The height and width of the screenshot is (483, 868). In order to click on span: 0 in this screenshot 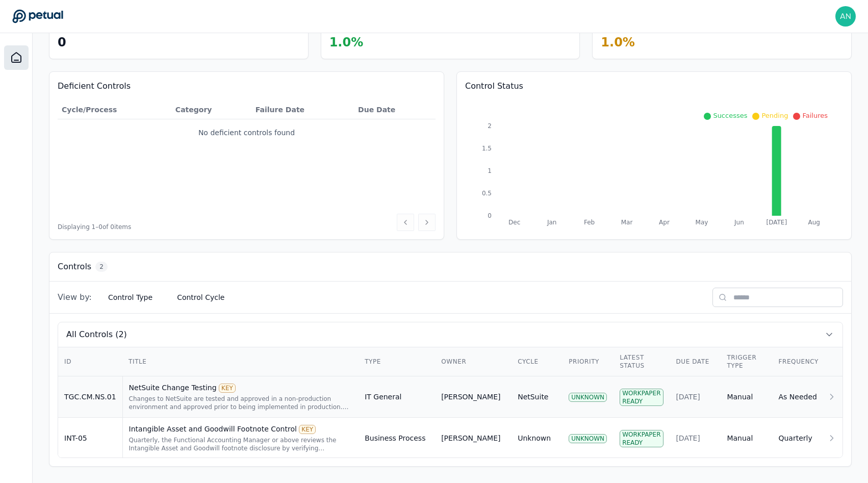, I will do `click(62, 42)`.